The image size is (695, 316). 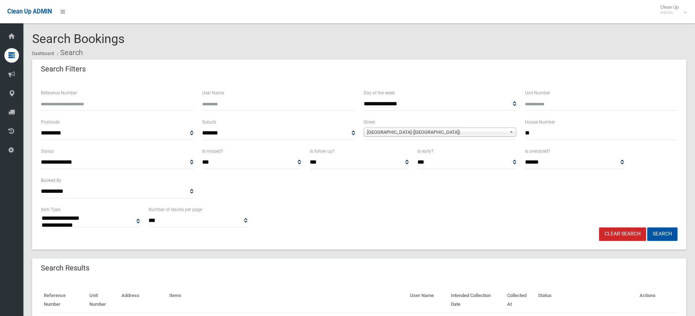 What do you see at coordinates (519, 300) in the screenshot?
I see `th: Collected At` at bounding box center [519, 300].